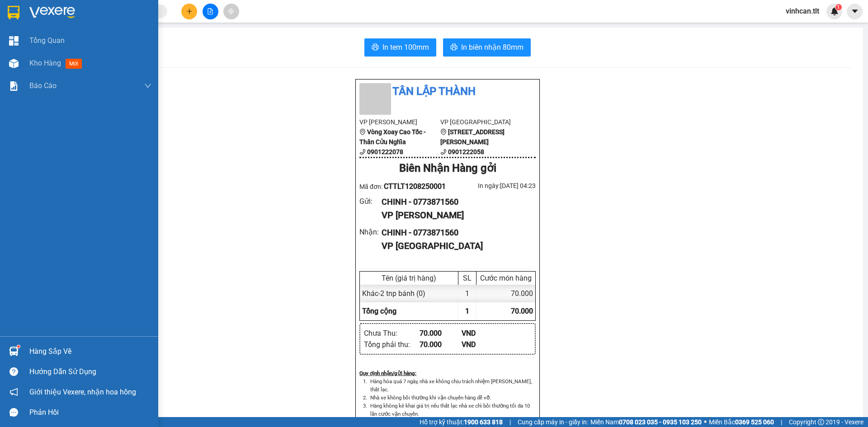  Describe the element at coordinates (483, 423) in the screenshot. I see `strong: 1900 633 818` at that location.